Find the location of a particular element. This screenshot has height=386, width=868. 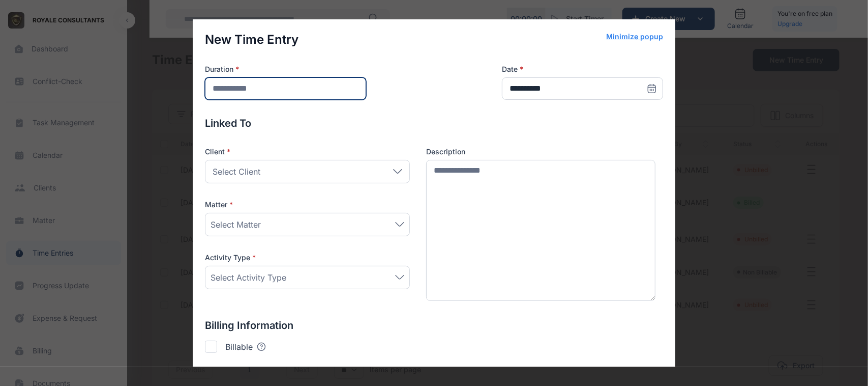

p: Linked To is located at coordinates (434, 123).